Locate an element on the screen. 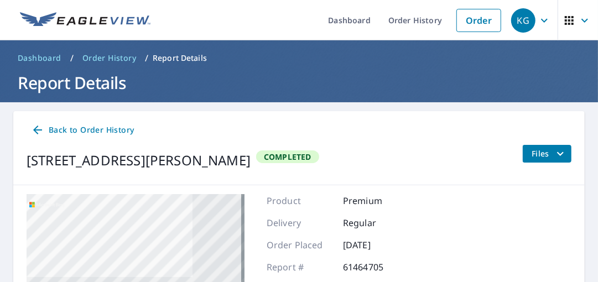 This screenshot has height=282, width=598. nav: breadcrumb is located at coordinates (299, 58).